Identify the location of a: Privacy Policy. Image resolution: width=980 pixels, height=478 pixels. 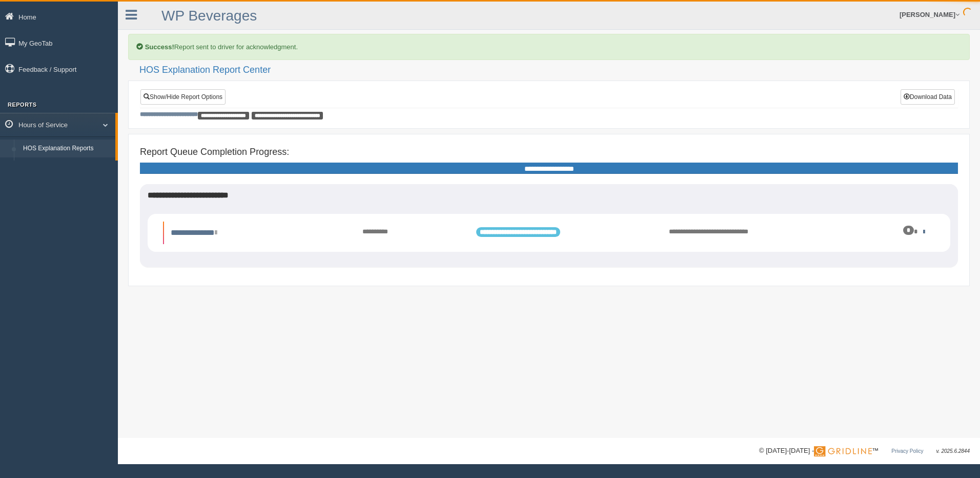
(907, 451).